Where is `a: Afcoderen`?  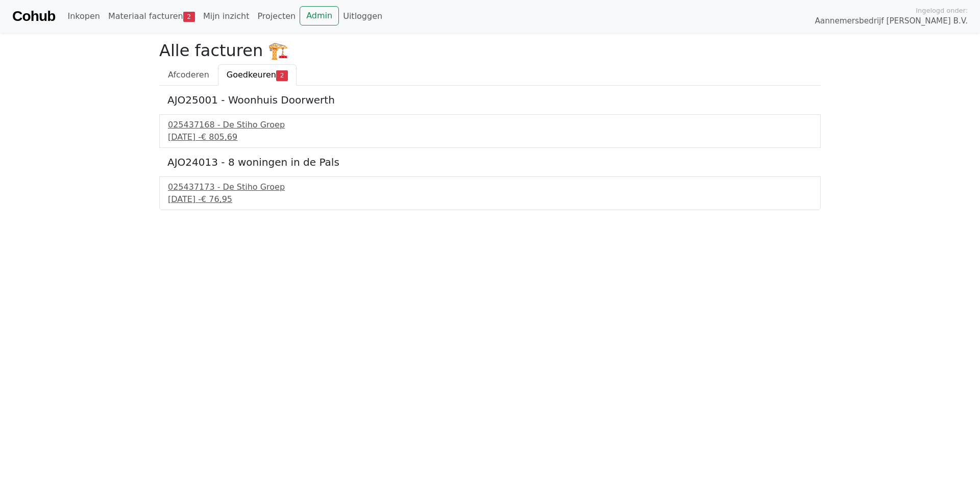
a: Afcoderen is located at coordinates (188, 75).